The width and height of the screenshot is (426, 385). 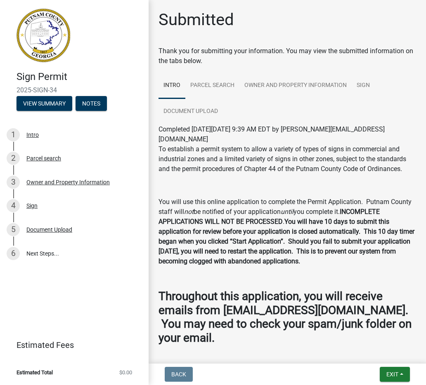 What do you see at coordinates (287, 232) in the screenshot?
I see `p: You will use this online application to complete the Permit Application. Putnam County staff will...` at bounding box center [287, 232].